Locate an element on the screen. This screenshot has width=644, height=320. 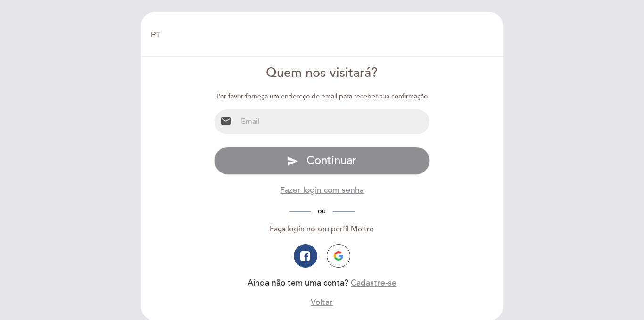
i: send is located at coordinates (293, 161).